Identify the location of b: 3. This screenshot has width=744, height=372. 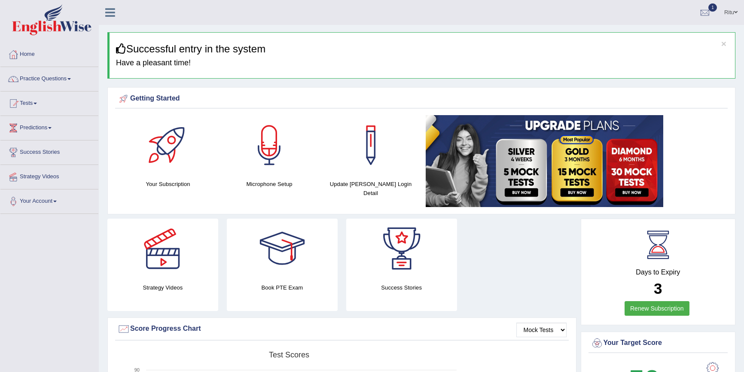
(658, 288).